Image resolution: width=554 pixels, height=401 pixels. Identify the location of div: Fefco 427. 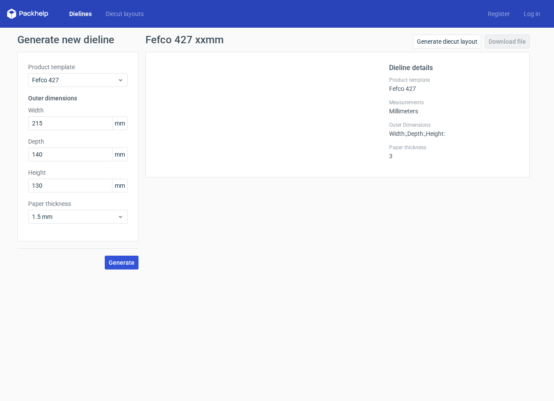
(454, 84).